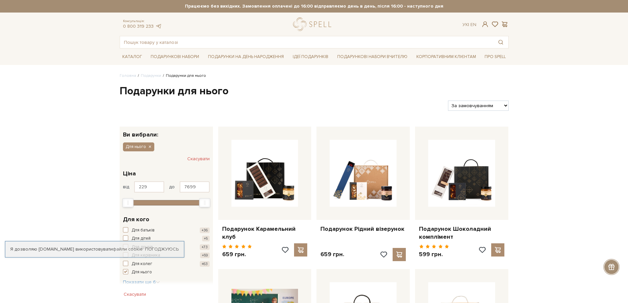  What do you see at coordinates (265, 233) in the screenshot?
I see `a: Подарунок Карамельний клуб` at bounding box center [265, 233].